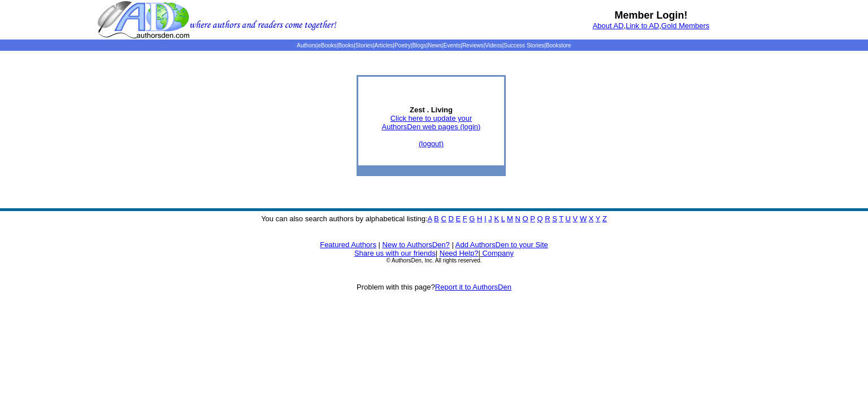  I want to click on a: I, so click(485, 218).